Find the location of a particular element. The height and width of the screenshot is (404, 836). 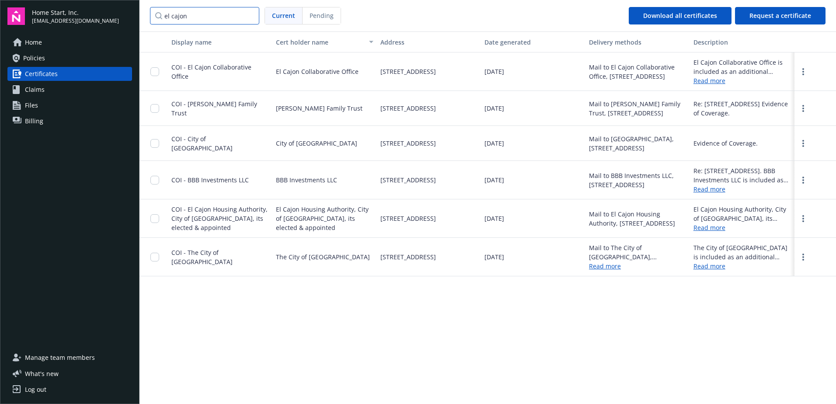

button: Cert holder name is located at coordinates (324, 42).